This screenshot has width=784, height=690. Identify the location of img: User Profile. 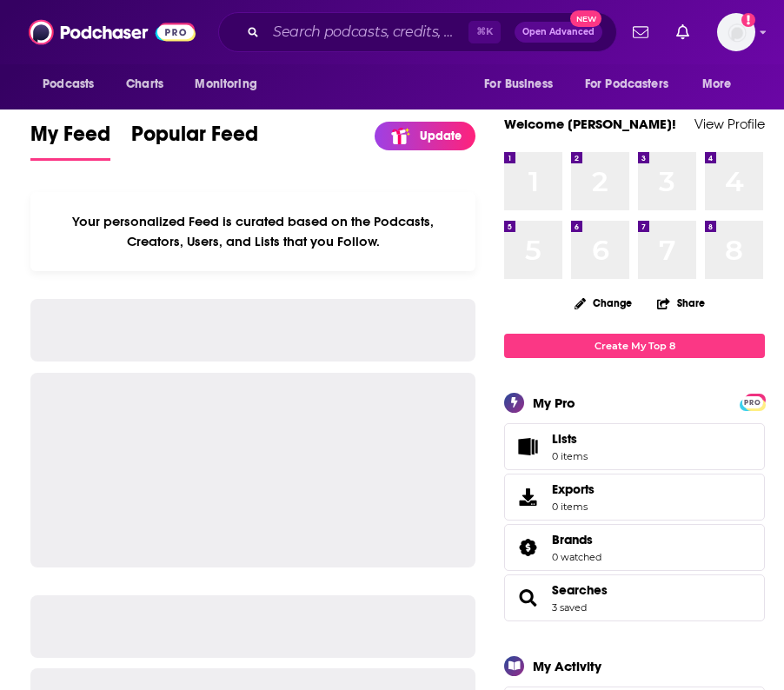
(737, 33).